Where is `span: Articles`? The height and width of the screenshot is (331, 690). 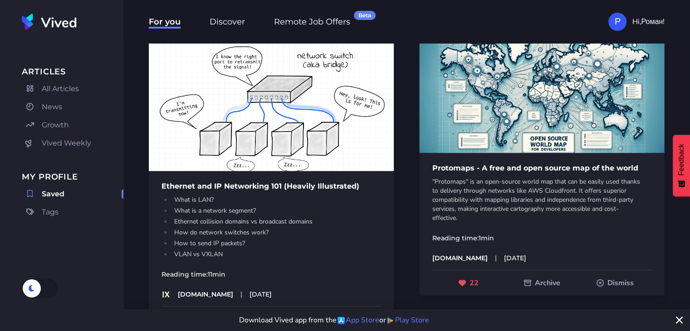 span: Articles is located at coordinates (73, 72).